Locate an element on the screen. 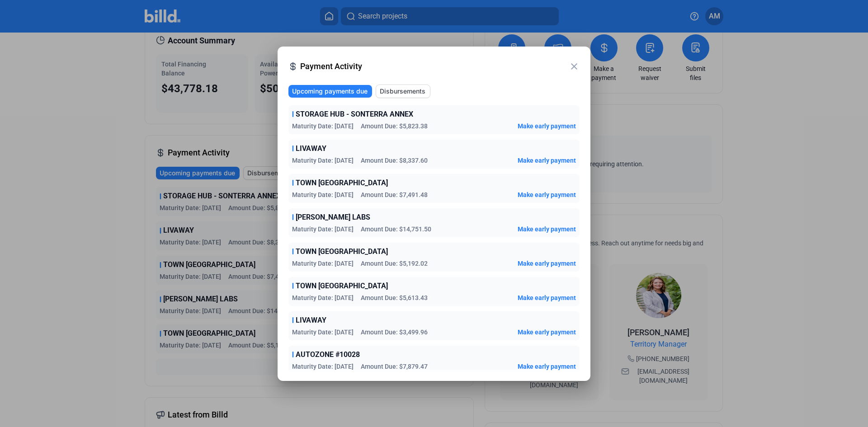 The width and height of the screenshot is (868, 427). span: Amount Due: $8,337.60 is located at coordinates (394, 160).